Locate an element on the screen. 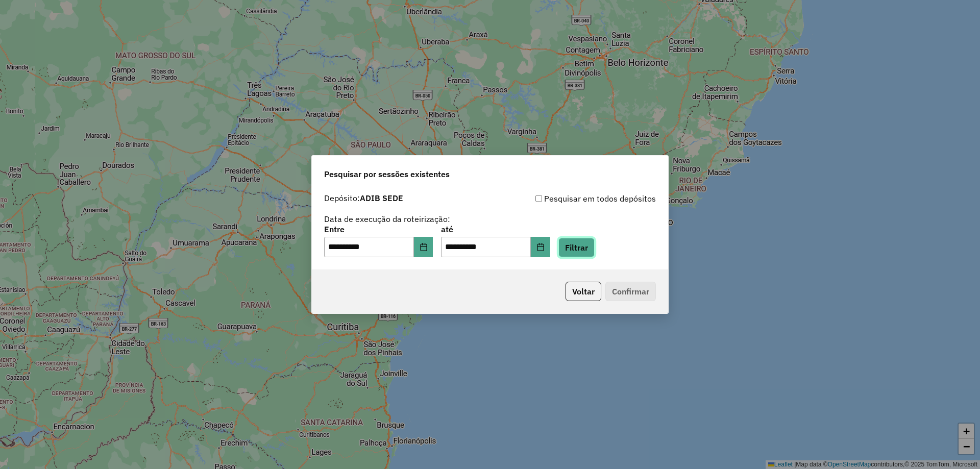 Image resolution: width=980 pixels, height=469 pixels. label: Data de execução da roteirização: is located at coordinates (387, 219).